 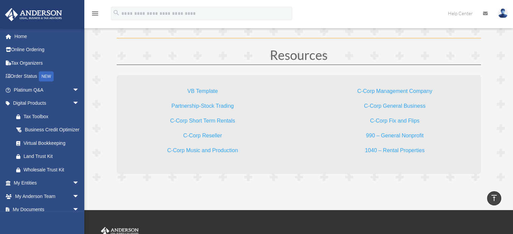 I want to click on a: Partnership-Stock Trading, so click(x=202, y=108).